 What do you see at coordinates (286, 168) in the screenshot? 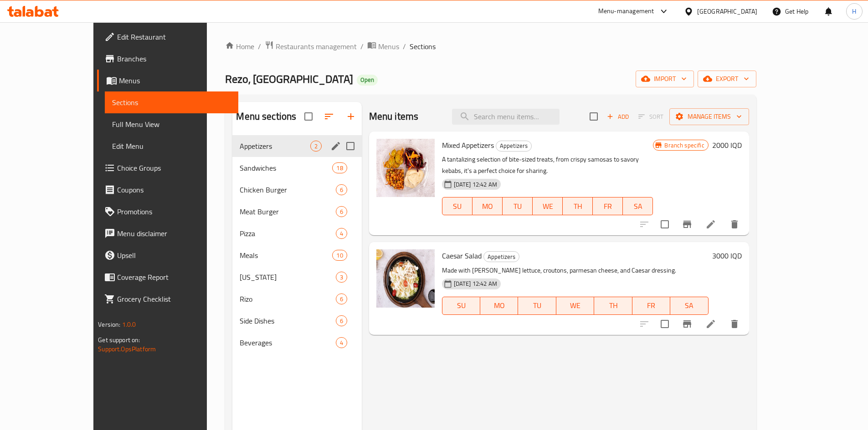
I see `span: Sandwiches` at bounding box center [286, 168].